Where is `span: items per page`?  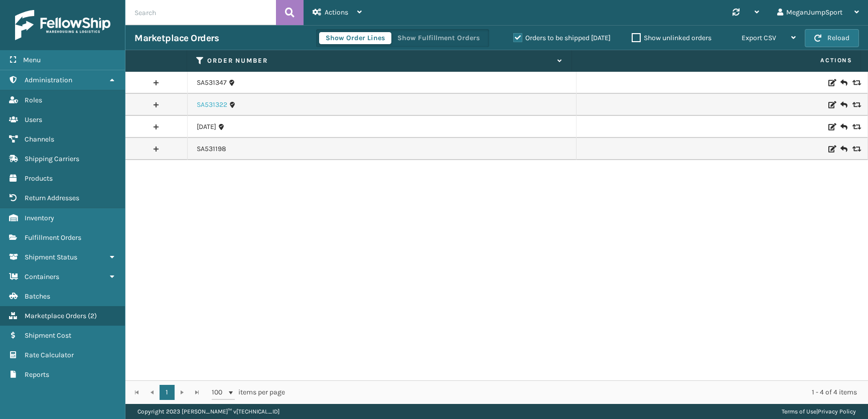
span: items per page is located at coordinates (249, 393).